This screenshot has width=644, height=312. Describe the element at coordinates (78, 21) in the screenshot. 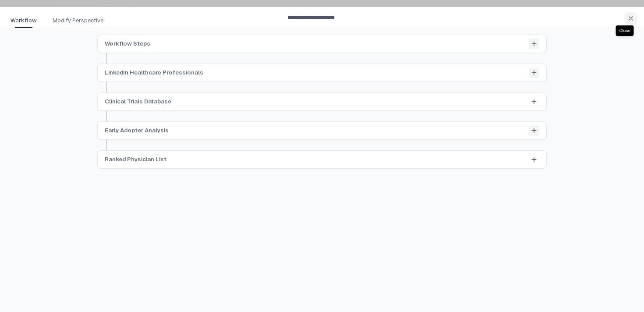

I see `span: Modify Perspective` at that location.